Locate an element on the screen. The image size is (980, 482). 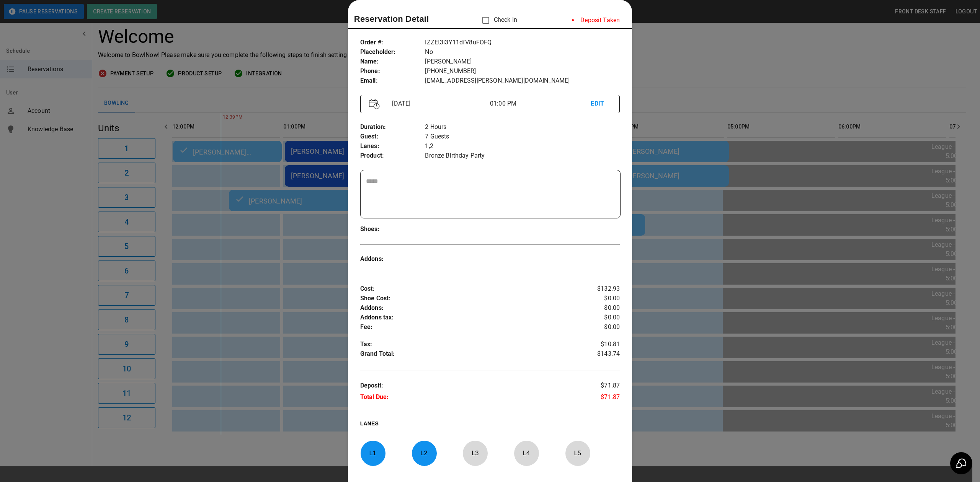
p: Shoes : is located at coordinates (393, 229).